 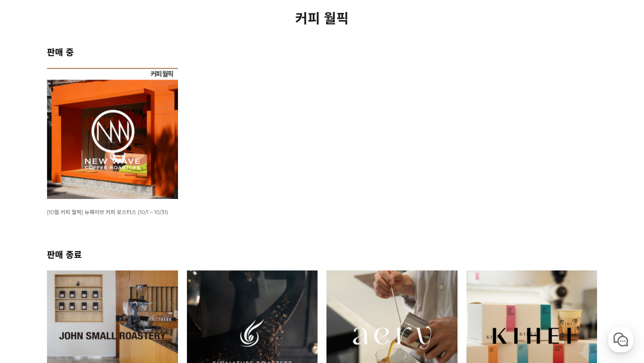 I want to click on h2: 판매 중, so click(x=322, y=51).